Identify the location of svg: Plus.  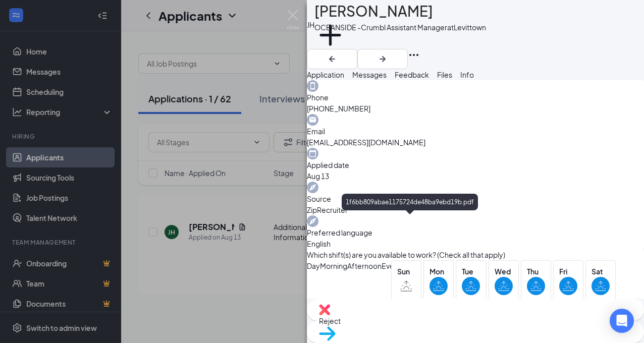
(330, 35).